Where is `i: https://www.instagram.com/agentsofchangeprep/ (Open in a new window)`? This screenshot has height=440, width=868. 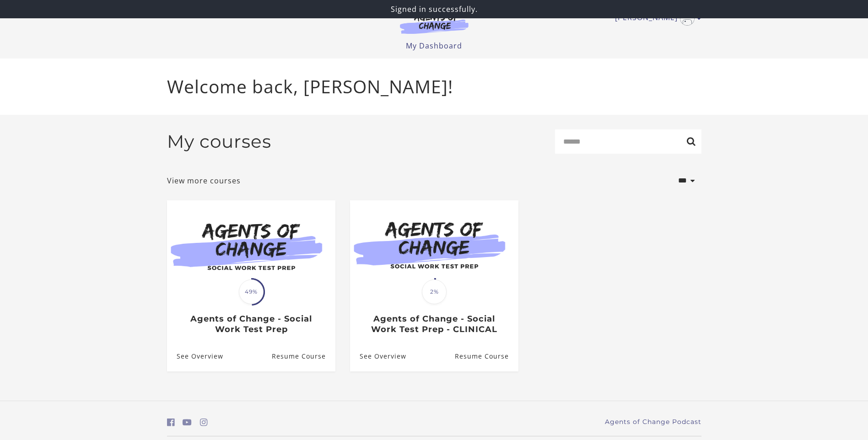 i: https://www.instagram.com/agentsofchangeprep/ (Open in a new window) is located at coordinates (203, 422).